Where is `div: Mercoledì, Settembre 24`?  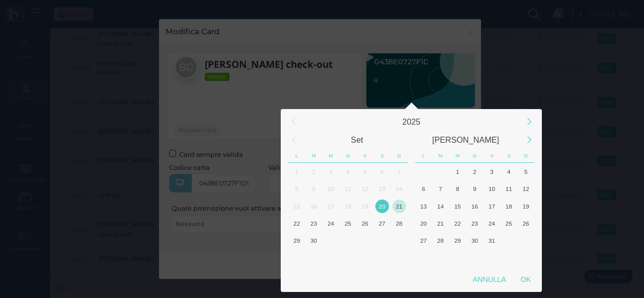
div: Mercoledì, Settembre 24 is located at coordinates (331, 223).